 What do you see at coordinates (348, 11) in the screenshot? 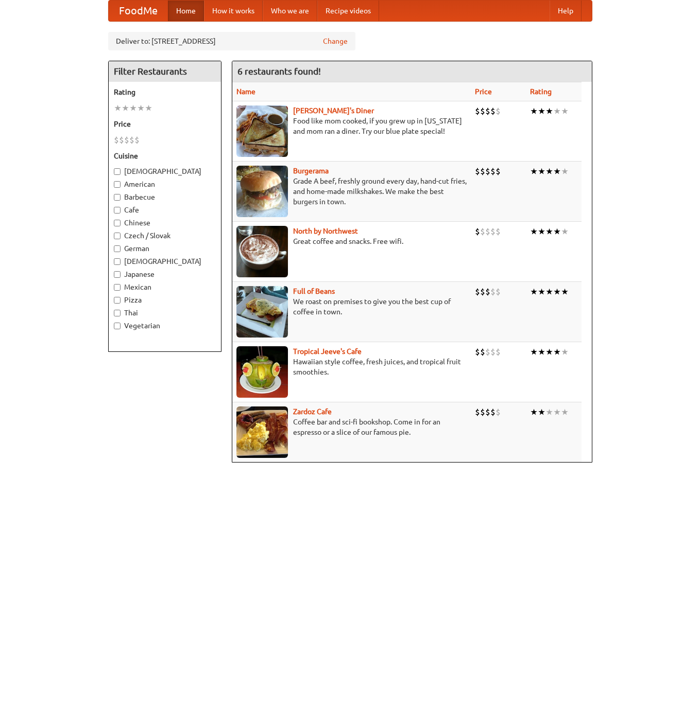
I see `a: Recipe videos` at bounding box center [348, 11].